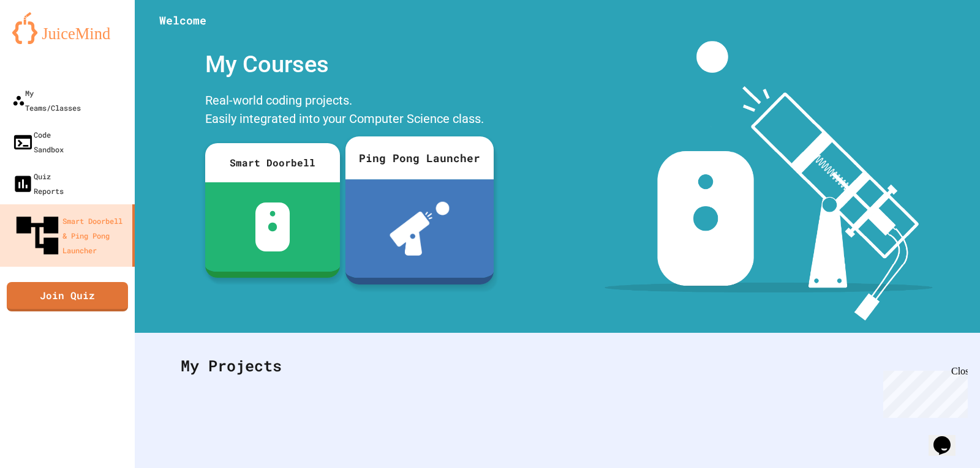  Describe the element at coordinates (419, 229) in the screenshot. I see `img: ppl-with-ball.png` at that location.